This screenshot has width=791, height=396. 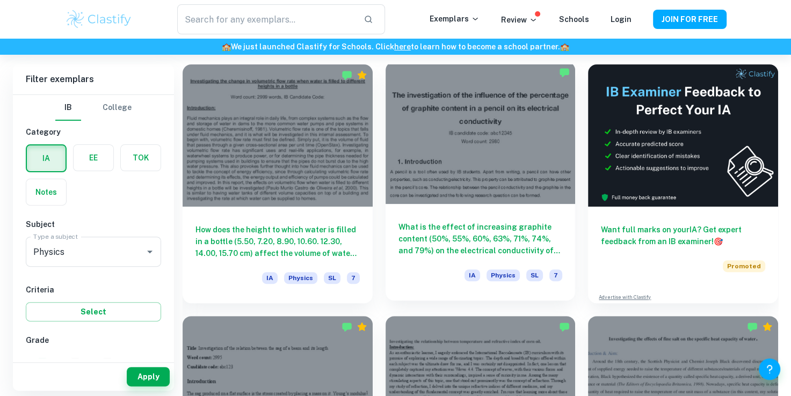 What do you see at coordinates (480, 239) in the screenshot?
I see `h6: What is the effect of increasing graphite content (50%, 55%, 60%, 63%, 71%, 74%, and 79%) on the ...` at bounding box center [480, 239].